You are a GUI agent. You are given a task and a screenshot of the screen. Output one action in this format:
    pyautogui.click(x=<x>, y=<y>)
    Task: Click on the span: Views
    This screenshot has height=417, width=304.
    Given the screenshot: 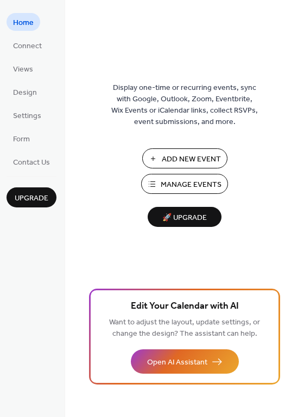 What is the action you would take?
    pyautogui.click(x=23, y=69)
    